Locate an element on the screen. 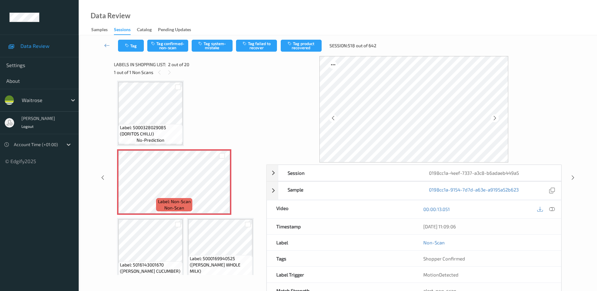  a: Pending Updates is located at coordinates (178, 30).